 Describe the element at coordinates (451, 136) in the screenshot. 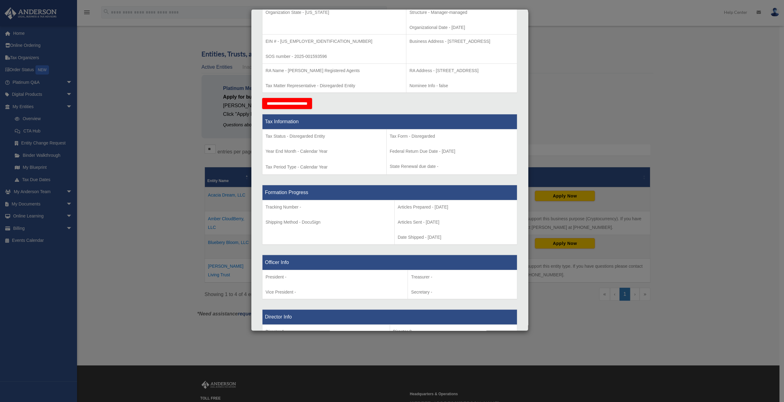

I see `p: Tax Form - Disregarded` at that location.